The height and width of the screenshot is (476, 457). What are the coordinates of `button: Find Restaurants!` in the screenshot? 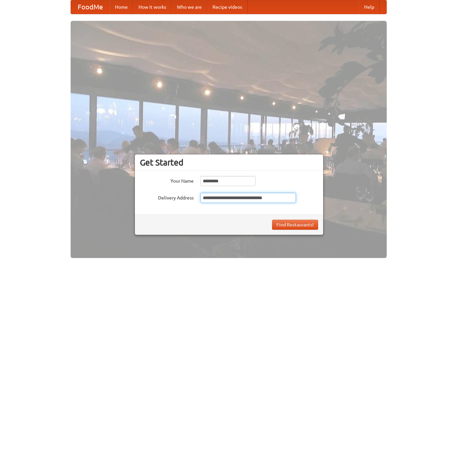 It's located at (295, 225).